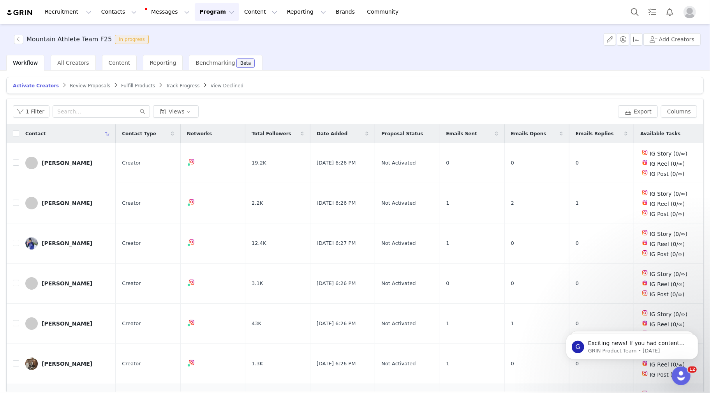  I want to click on button: Reporting, so click(307, 12).